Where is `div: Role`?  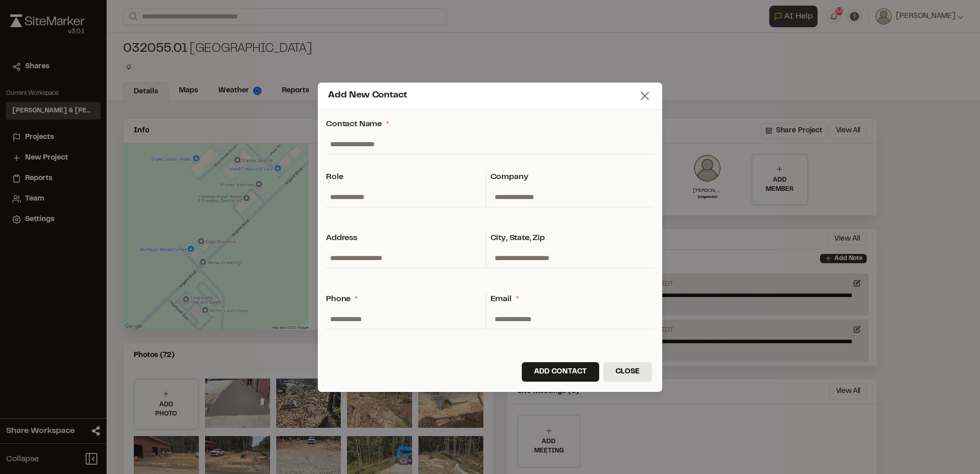
div: Role is located at coordinates (406, 177).